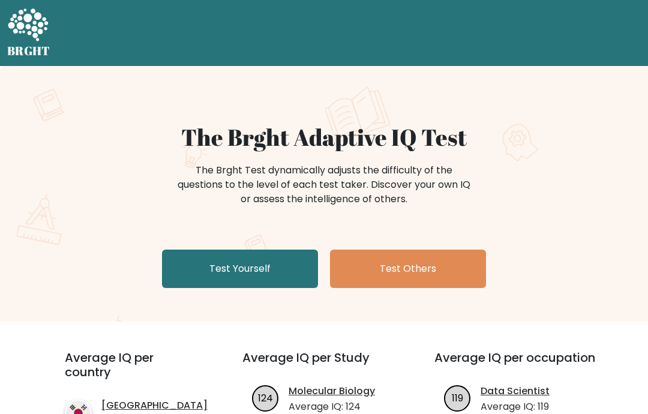  What do you see at coordinates (457, 398) in the screenshot?
I see `text: 119` at bounding box center [457, 398].